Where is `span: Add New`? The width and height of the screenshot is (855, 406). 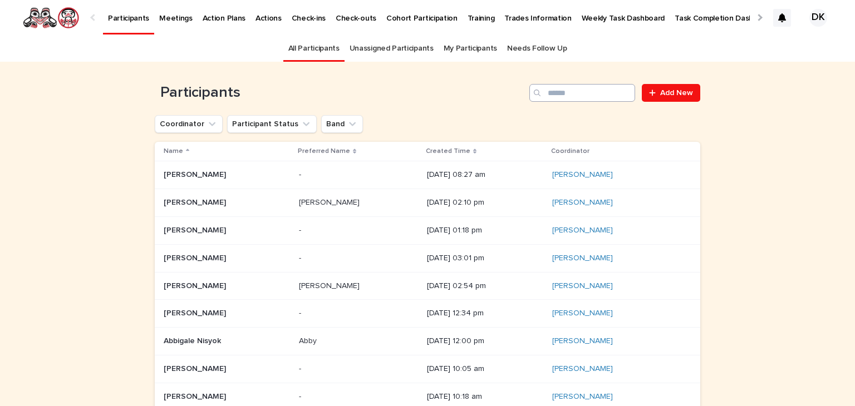 span: Add New is located at coordinates (676, 93).